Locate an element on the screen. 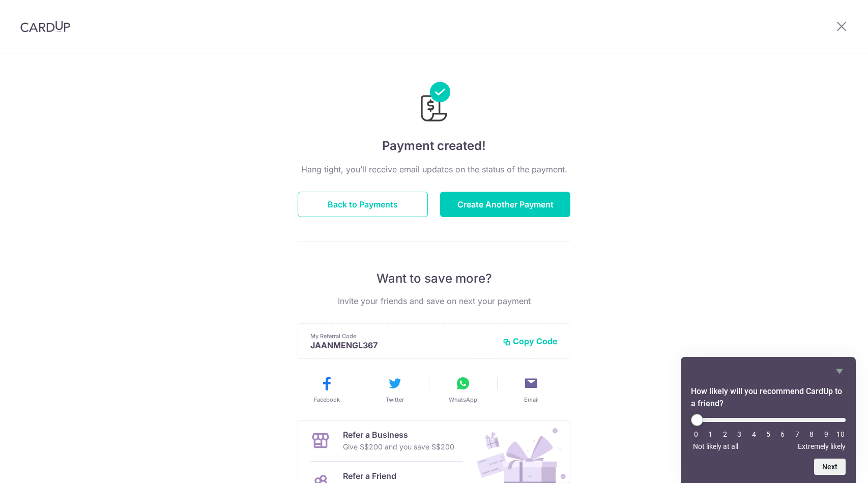 Image resolution: width=868 pixels, height=483 pixels. p: Refer a Business is located at coordinates (399, 435).